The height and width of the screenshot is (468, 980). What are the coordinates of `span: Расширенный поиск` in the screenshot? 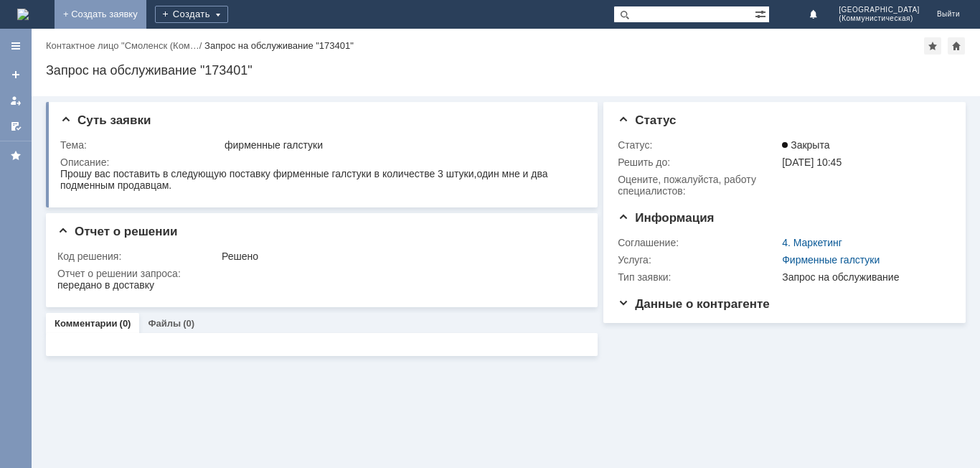 It's located at (762, 13).